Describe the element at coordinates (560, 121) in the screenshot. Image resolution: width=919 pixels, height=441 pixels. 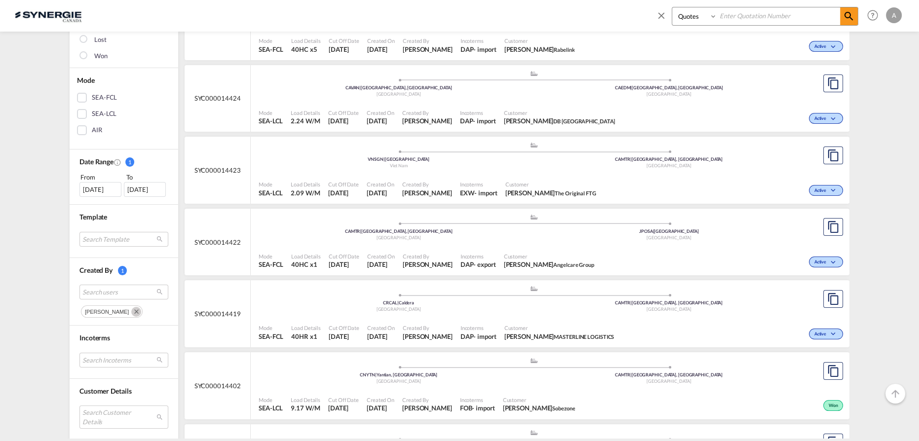
I see `span: Summer Zhang DB China` at that location.